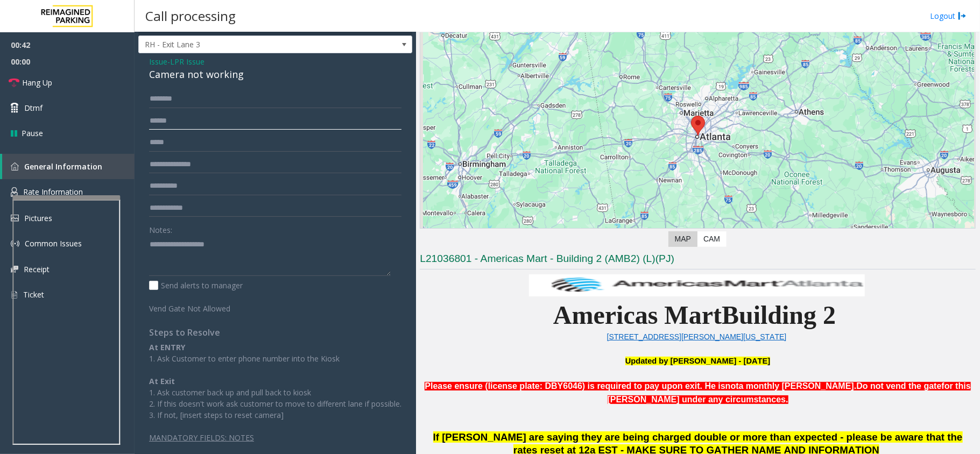  I want to click on b: At ENTRY, so click(167, 347).